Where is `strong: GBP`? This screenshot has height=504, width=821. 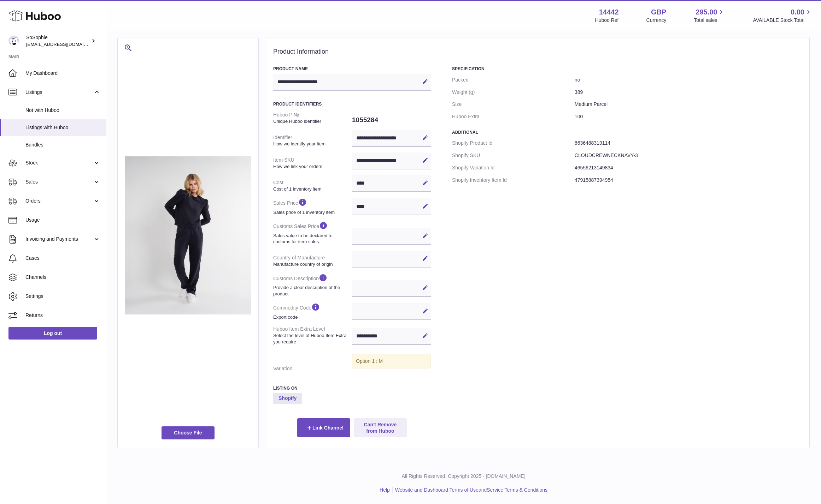 strong: GBP is located at coordinates (658, 12).